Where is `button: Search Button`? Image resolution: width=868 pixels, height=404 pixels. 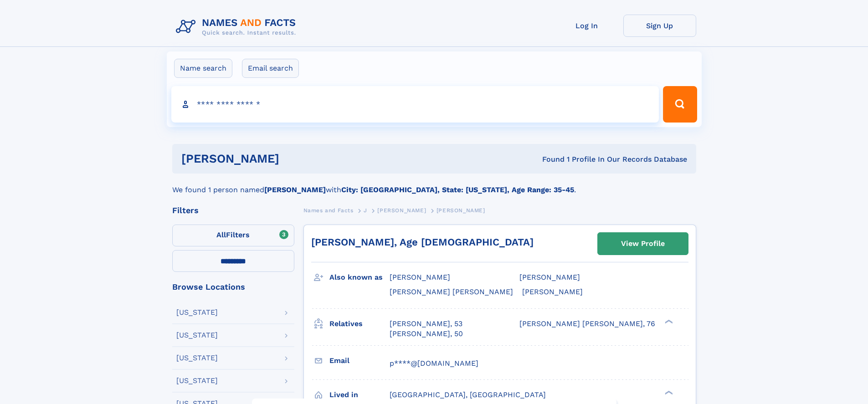
button: Search Button is located at coordinates (679, 104).